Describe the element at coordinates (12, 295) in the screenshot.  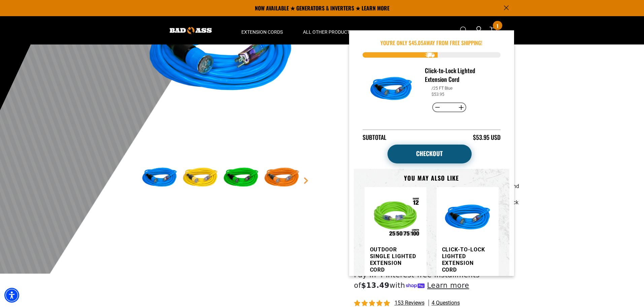
I see `div: Accessibility Menu` at that location.